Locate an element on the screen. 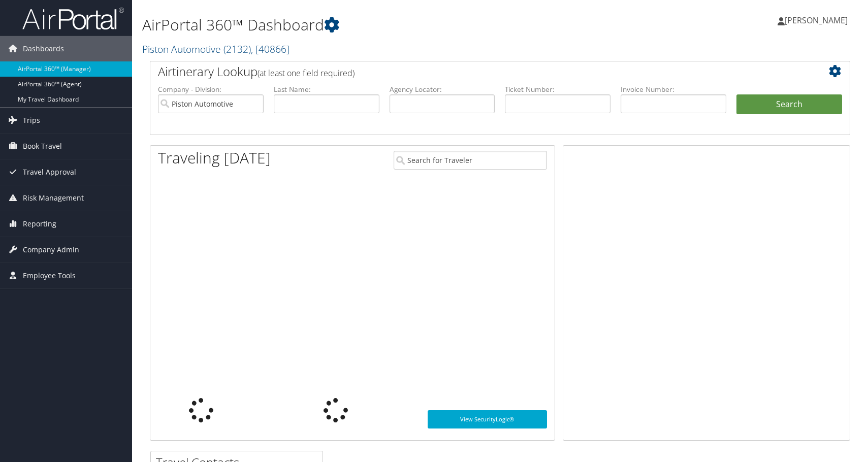 The height and width of the screenshot is (462, 868). span: Book Travel is located at coordinates (42, 147).